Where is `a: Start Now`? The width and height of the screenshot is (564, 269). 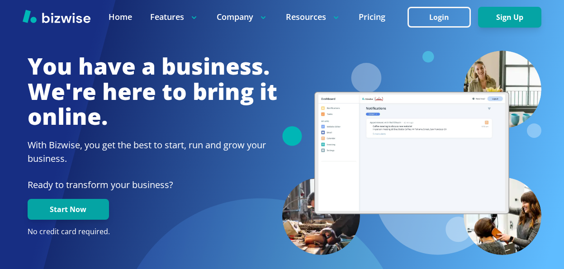 a: Start Now is located at coordinates (68, 209).